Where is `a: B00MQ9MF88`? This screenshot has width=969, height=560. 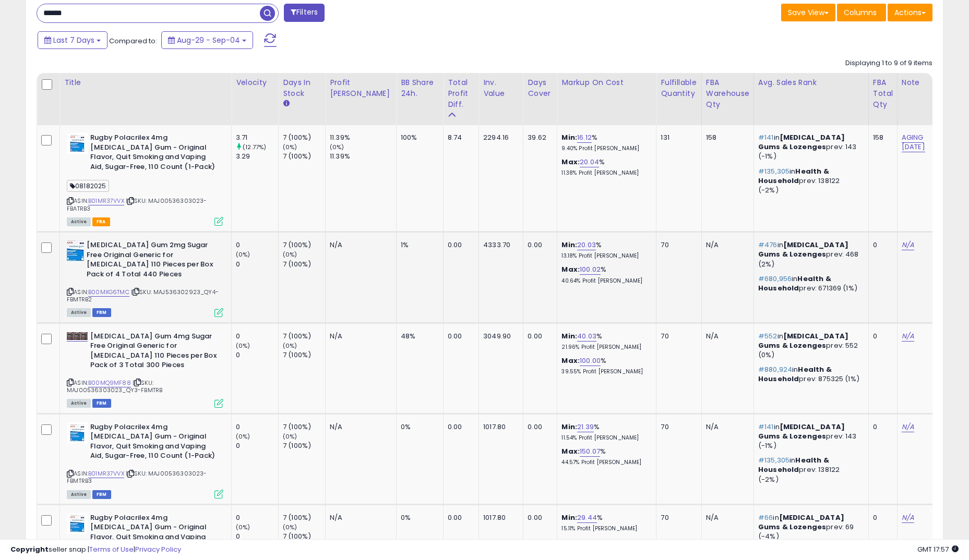 a: B00MQ9MF88 is located at coordinates (109, 383).